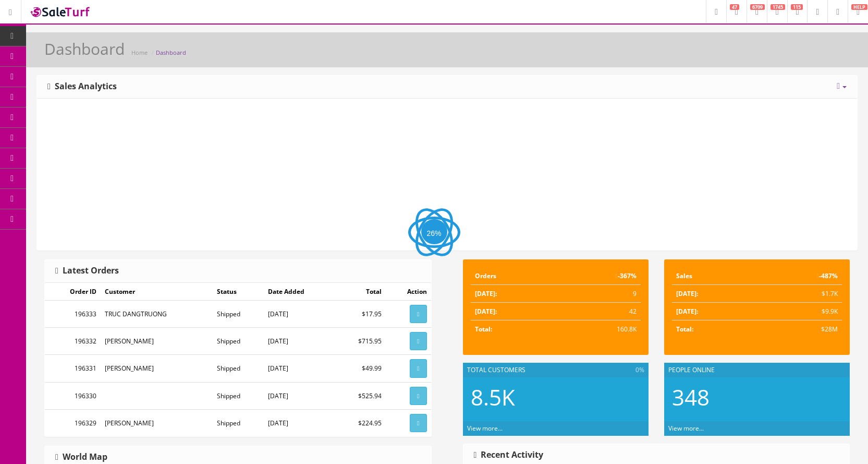  What do you see at coordinates (238, 292) in the screenshot?
I see `td: Status` at bounding box center [238, 292].